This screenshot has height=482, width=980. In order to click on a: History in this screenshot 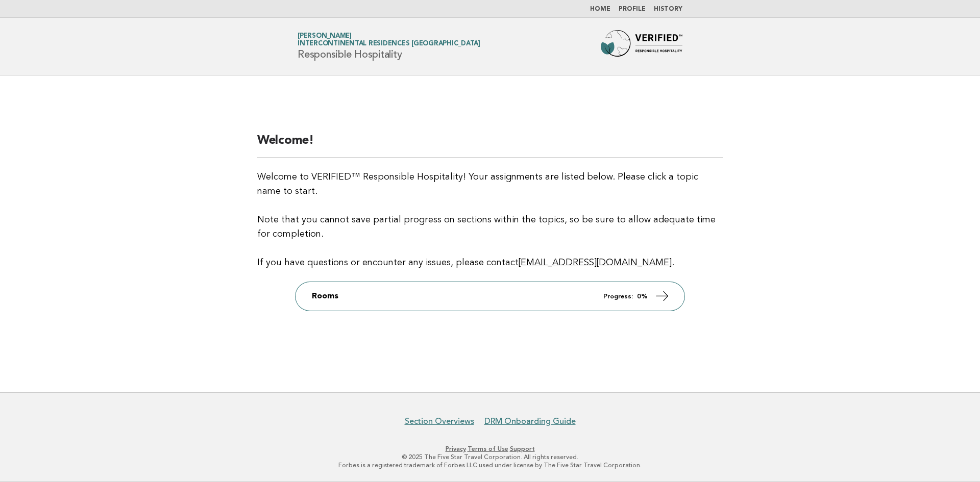, I will do `click(669, 9)`.